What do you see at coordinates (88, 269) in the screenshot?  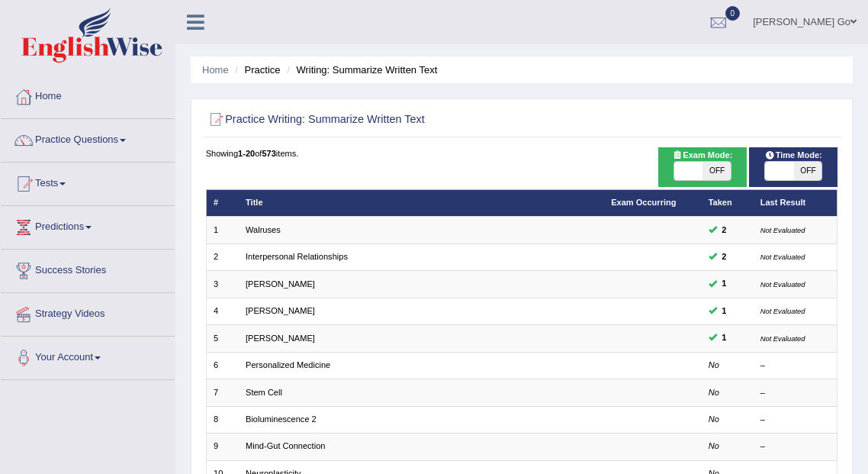 I see `a: Success Stories` at bounding box center [88, 269].